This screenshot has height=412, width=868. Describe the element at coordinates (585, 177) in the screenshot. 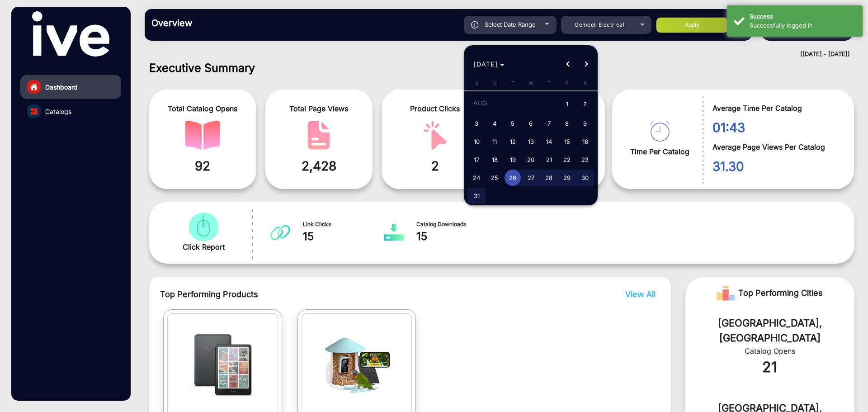

I see `span: 30` at that location.